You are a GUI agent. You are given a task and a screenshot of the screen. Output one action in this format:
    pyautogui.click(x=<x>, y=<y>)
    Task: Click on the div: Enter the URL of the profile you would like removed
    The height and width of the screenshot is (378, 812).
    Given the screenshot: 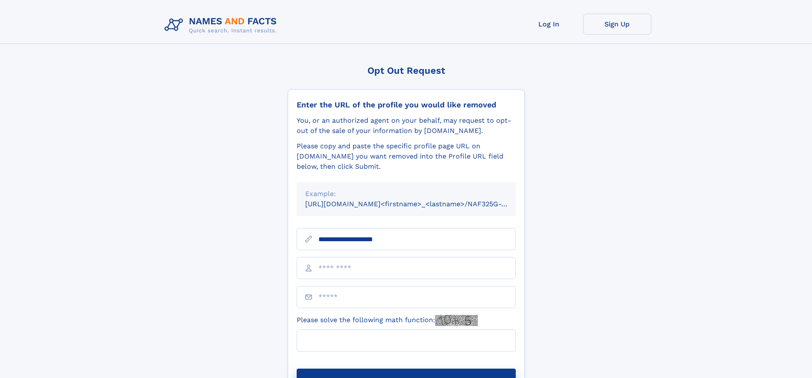 What is the action you would take?
    pyautogui.click(x=406, y=105)
    